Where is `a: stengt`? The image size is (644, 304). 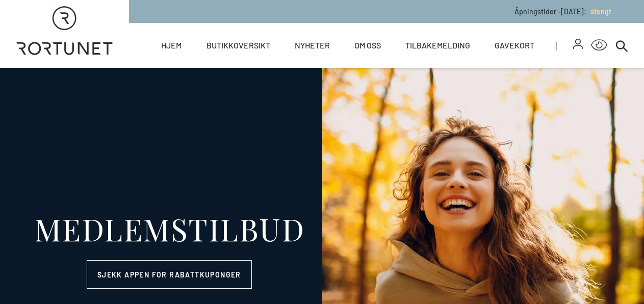 a: stengt is located at coordinates (599, 11).